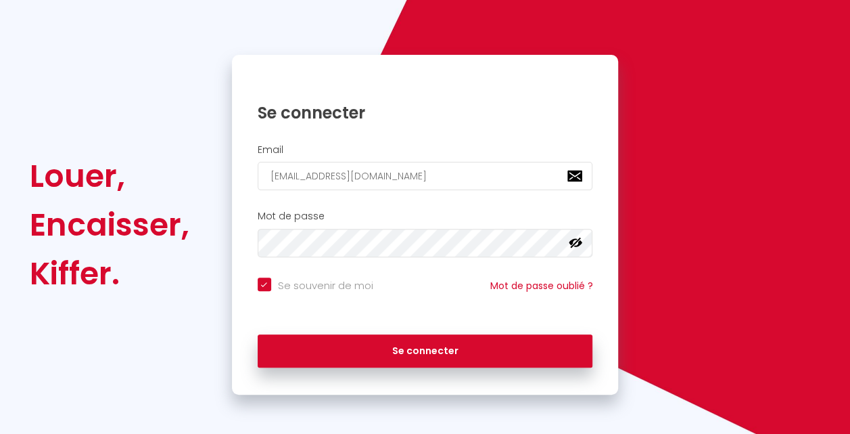 This screenshot has width=850, height=434. Describe the element at coordinates (425, 216) in the screenshot. I see `h2: Mot de passe` at that location.